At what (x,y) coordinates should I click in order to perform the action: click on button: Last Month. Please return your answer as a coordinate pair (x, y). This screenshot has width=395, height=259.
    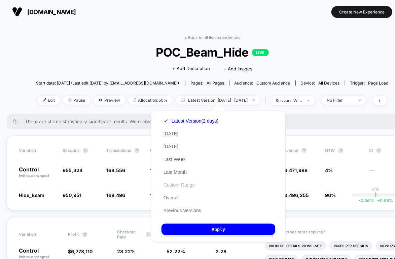
    Looking at the image, I should click on (175, 172).